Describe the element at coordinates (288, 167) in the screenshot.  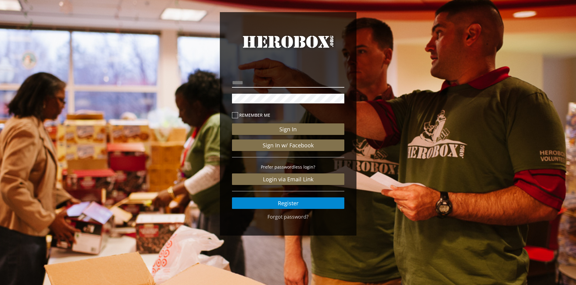
I see `p: Prefer passwordless login?` at that location.